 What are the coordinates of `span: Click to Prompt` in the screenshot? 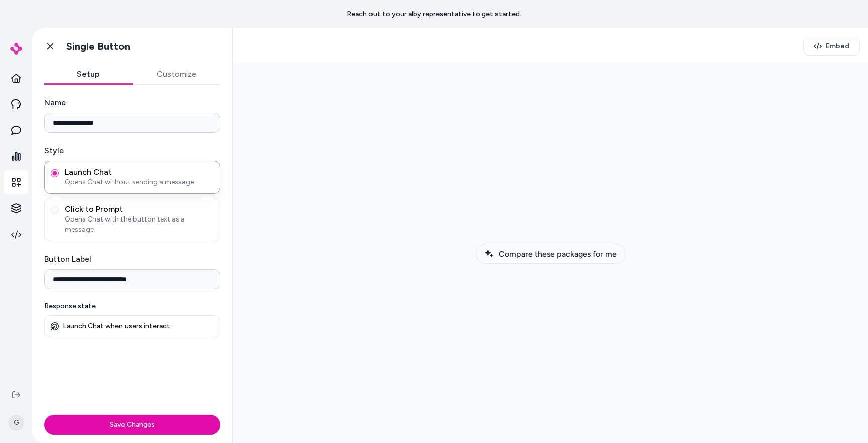 It's located at (139, 209).